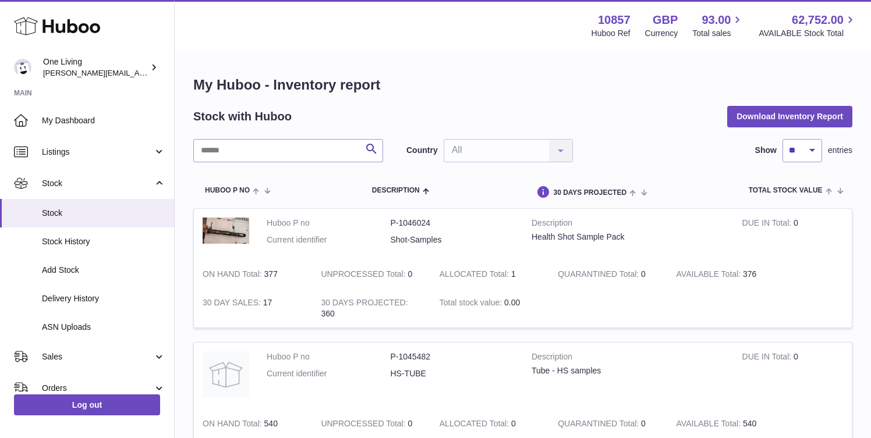 The height and width of the screenshot is (438, 871). I want to click on label: Show, so click(766, 150).